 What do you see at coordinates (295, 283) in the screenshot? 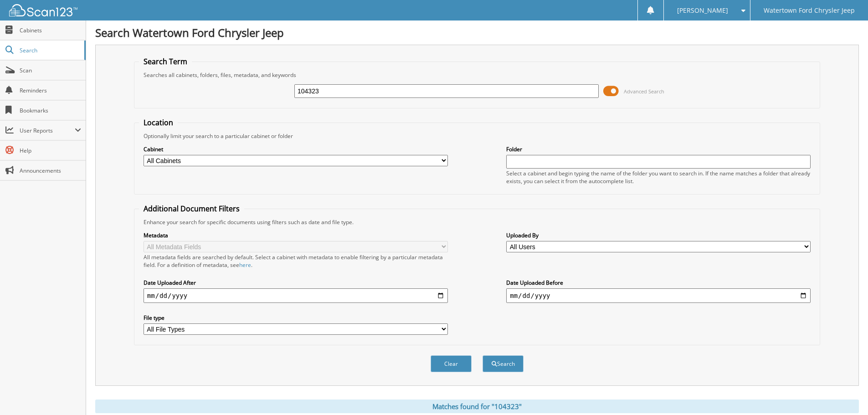
I see `label: Date Uploaded After` at bounding box center [295, 283].